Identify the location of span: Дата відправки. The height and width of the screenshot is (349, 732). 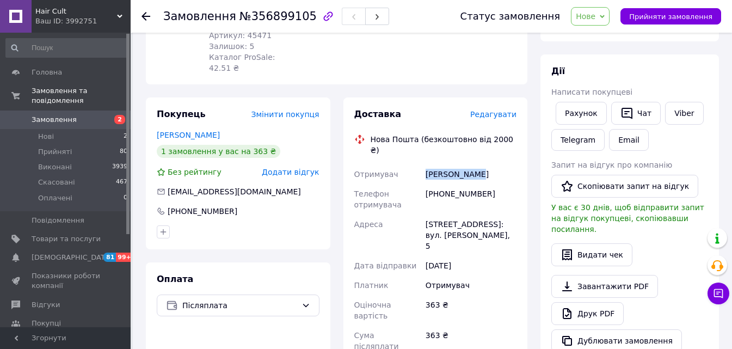
(385, 266).